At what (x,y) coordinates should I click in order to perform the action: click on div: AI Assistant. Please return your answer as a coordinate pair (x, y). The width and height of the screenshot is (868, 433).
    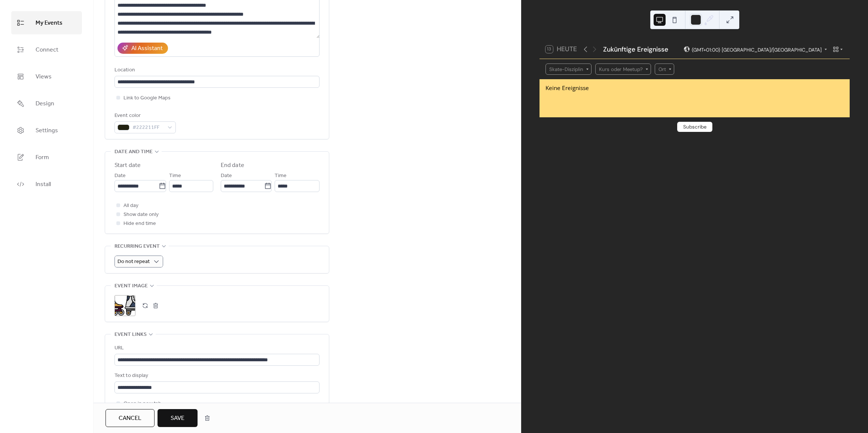
    Looking at the image, I should click on (147, 49).